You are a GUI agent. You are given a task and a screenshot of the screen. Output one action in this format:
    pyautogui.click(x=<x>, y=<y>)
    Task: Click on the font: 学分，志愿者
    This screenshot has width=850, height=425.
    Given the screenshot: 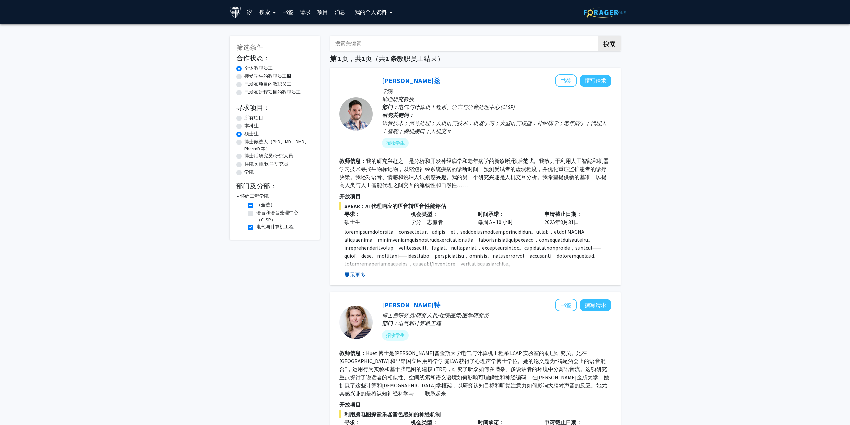 What is the action you would take?
    pyautogui.click(x=427, y=222)
    